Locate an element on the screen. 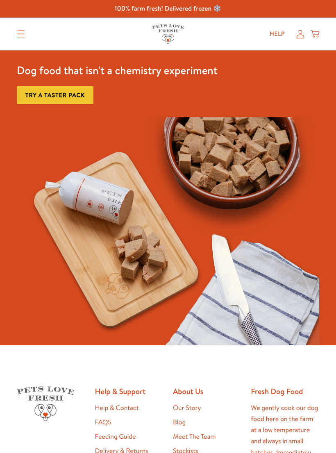 The height and width of the screenshot is (453, 336). a: Try a taster pack is located at coordinates (55, 95).